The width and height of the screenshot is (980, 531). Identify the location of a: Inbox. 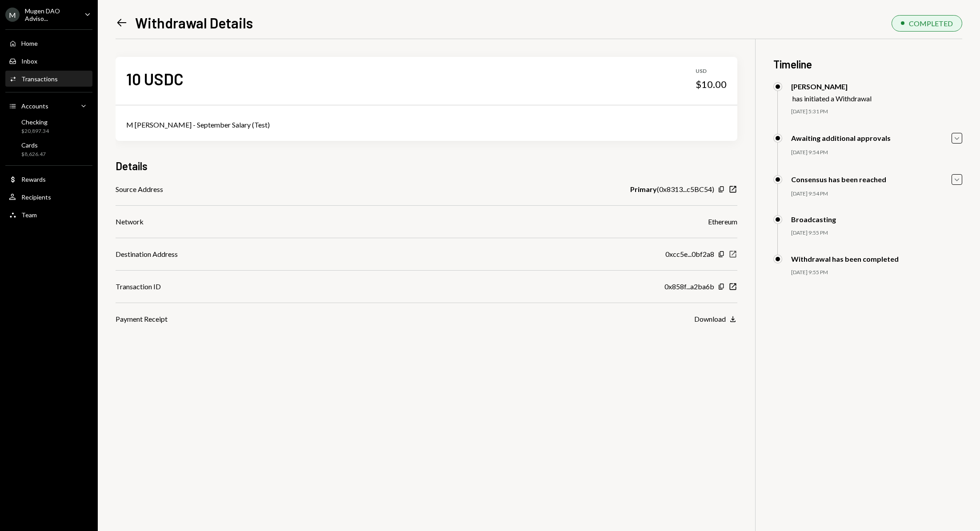
(48, 61).